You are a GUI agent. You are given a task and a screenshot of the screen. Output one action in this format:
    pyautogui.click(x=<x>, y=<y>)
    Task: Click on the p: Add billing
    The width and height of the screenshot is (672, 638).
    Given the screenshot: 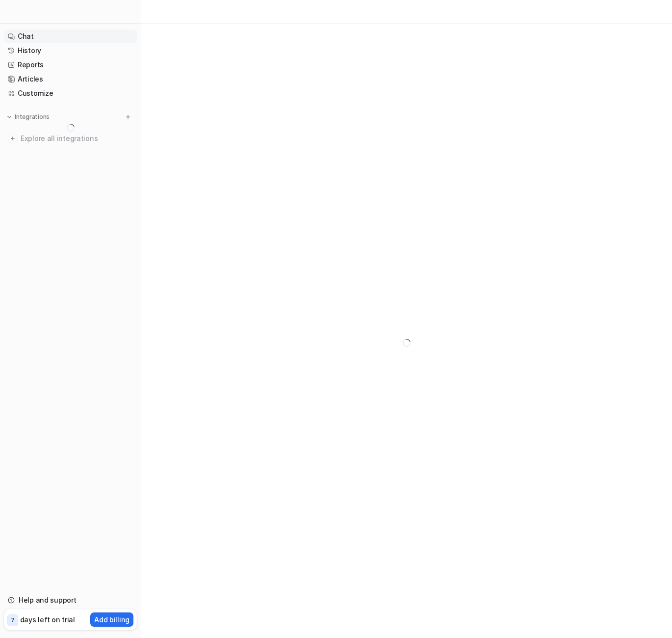 What is the action you would take?
    pyautogui.click(x=112, y=619)
    